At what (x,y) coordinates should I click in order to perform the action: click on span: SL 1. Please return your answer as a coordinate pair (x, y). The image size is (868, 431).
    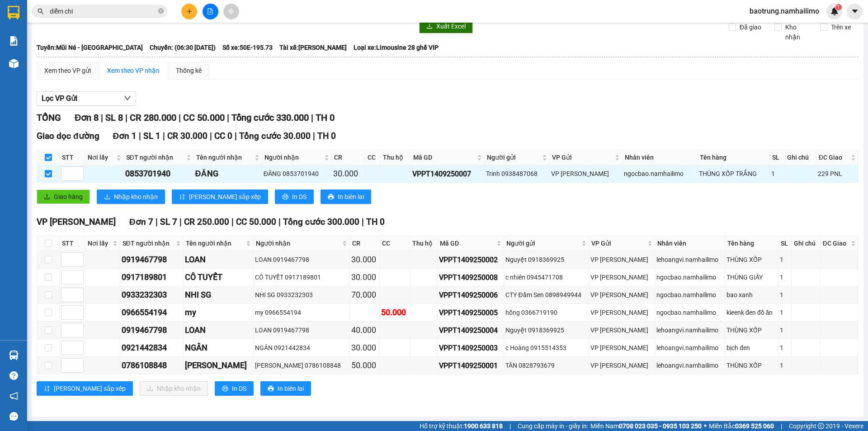
    Looking at the image, I should click on (152, 135).